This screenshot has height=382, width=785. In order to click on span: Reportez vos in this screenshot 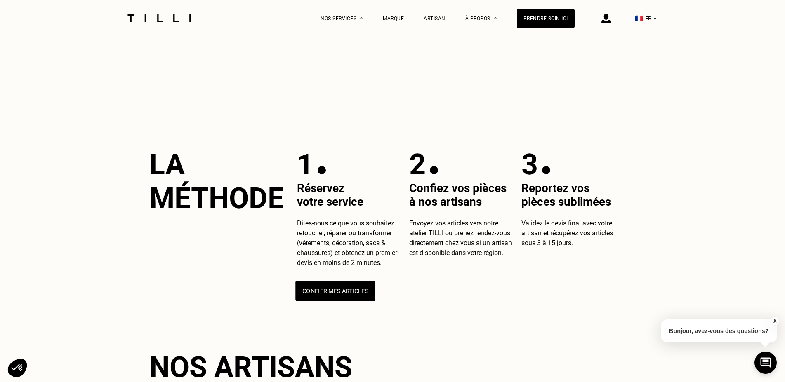, I will do `click(555, 188)`.